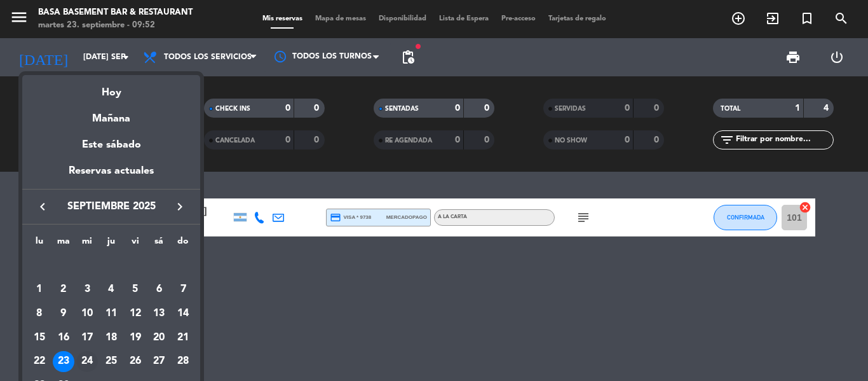  I want to click on th: sábado, so click(159, 244).